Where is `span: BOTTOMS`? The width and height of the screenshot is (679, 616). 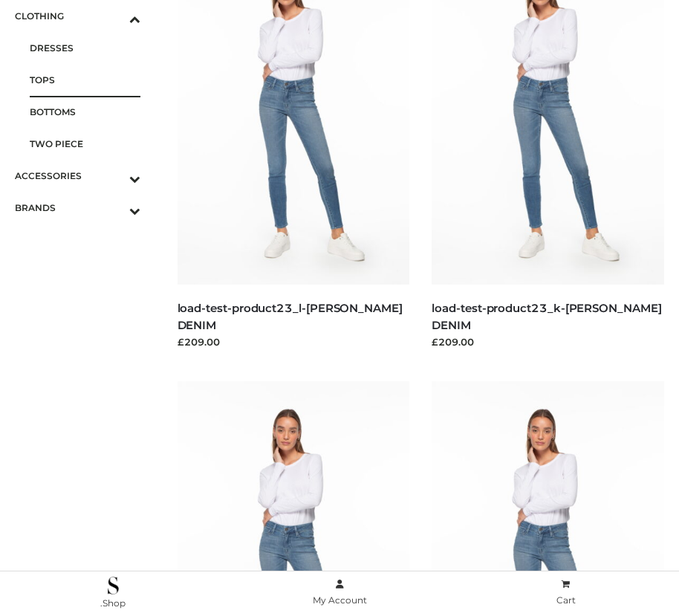
span: BOTTOMS is located at coordinates (85, 111).